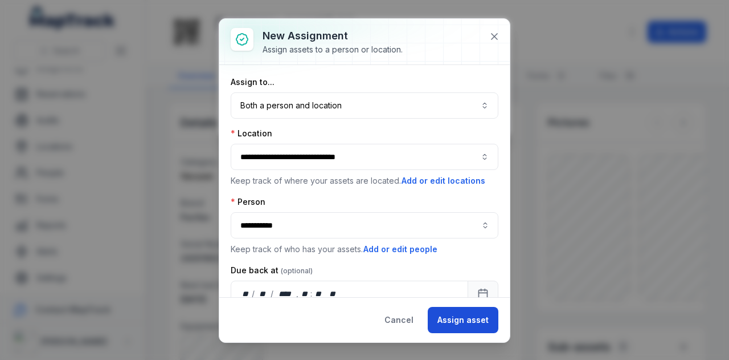  Describe the element at coordinates (443, 181) in the screenshot. I see `button: Add or edit locations` at that location.